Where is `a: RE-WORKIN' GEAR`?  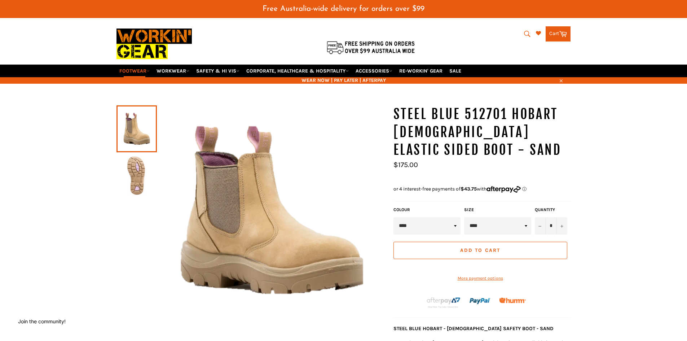 a: RE-WORKIN' GEAR is located at coordinates (421, 71).